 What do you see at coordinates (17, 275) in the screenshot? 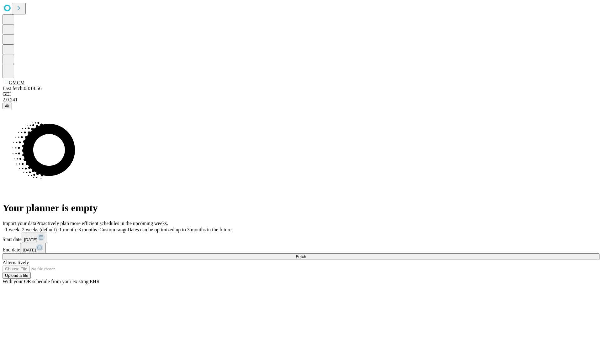
I see `button: Upload a file` at bounding box center [17, 275].